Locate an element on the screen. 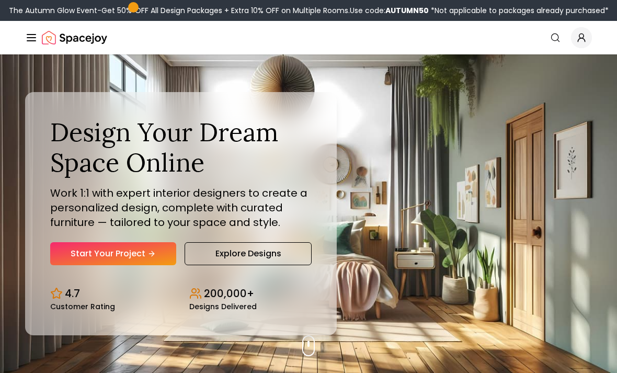 The height and width of the screenshot is (373, 617). b: AUTUMN50 is located at coordinates (407, 10).